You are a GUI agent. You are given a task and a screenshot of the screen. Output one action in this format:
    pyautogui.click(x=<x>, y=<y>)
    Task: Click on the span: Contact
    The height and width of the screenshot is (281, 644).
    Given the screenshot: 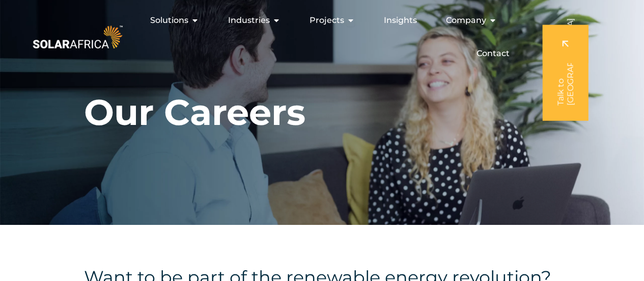 What is the action you would take?
    pyautogui.click(x=493, y=53)
    